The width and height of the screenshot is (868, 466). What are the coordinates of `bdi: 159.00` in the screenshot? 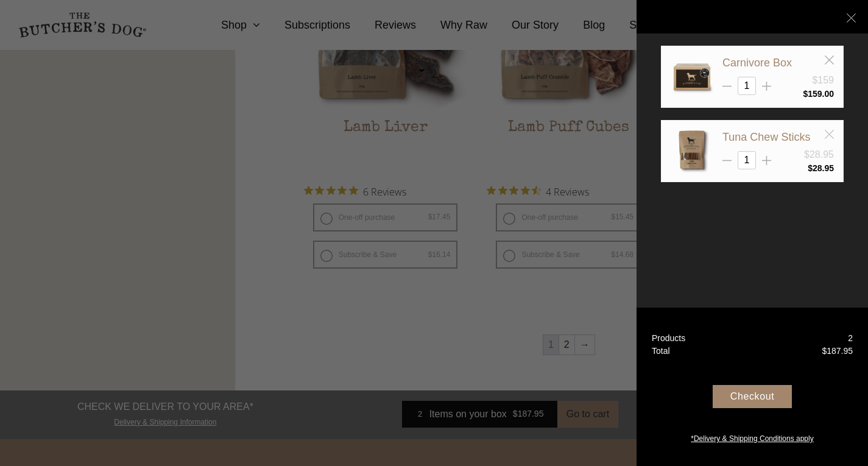 It's located at (818, 94).